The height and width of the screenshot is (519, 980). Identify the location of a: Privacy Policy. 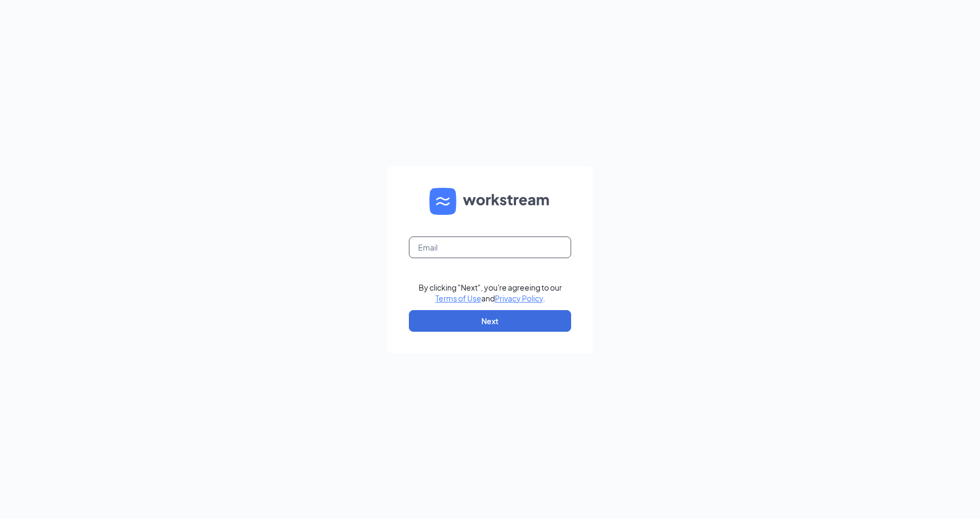
(519, 298).